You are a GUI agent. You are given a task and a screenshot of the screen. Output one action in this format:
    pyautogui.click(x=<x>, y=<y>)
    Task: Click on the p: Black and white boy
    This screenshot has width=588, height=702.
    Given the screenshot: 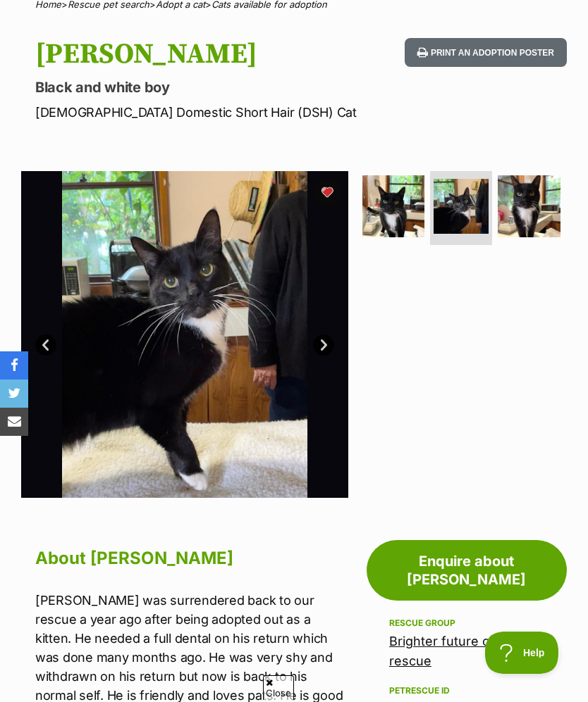 What is the action you would take?
    pyautogui.click(x=199, y=88)
    